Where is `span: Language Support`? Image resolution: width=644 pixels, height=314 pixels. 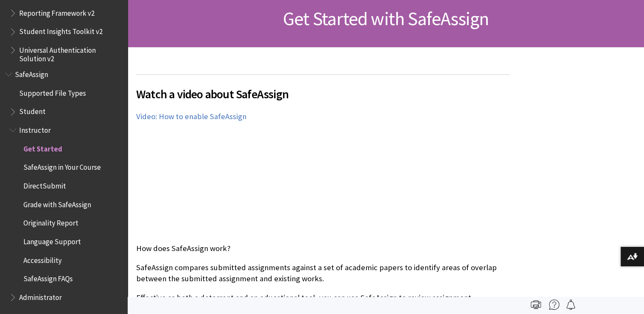
span: Language Support is located at coordinates (52, 240).